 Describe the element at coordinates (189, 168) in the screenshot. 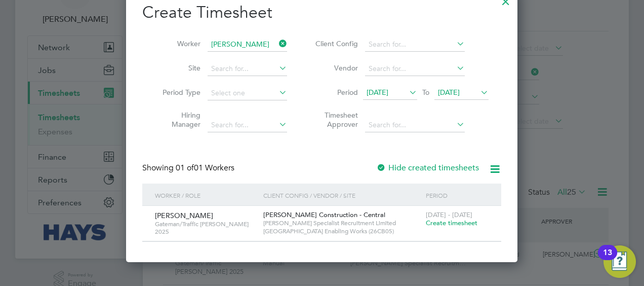

I see `div: Showing` at that location.